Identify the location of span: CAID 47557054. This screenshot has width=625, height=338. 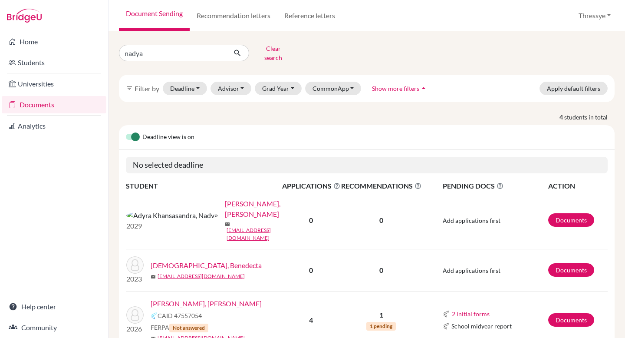
(180, 315).